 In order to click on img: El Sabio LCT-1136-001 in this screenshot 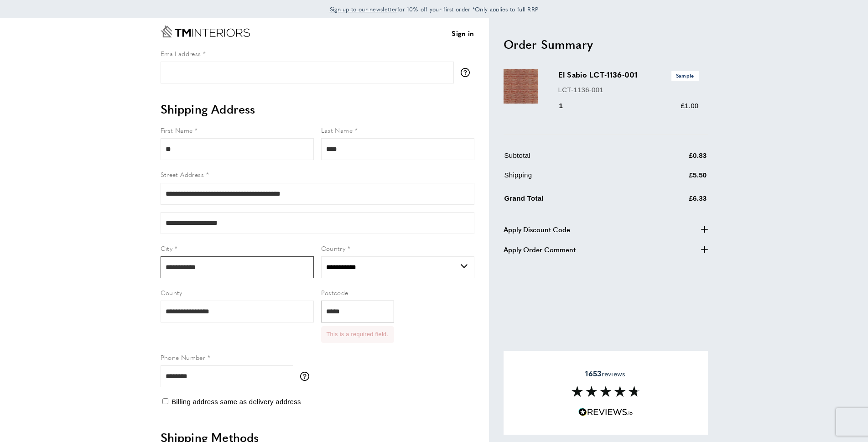, I will do `click(520, 86)`.